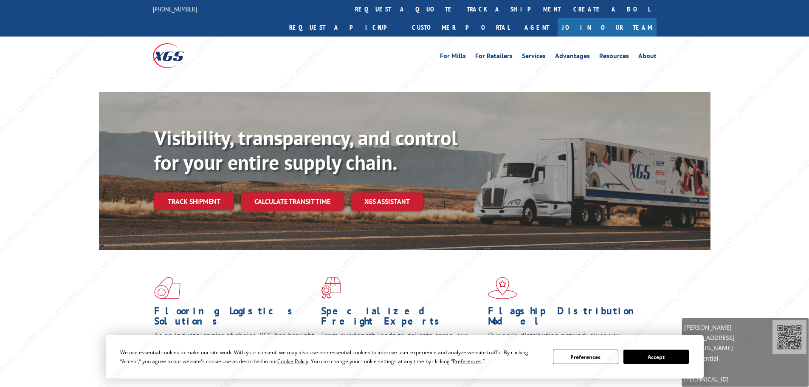  Describe the element at coordinates (586, 357) in the screenshot. I see `button: Preferences` at that location.